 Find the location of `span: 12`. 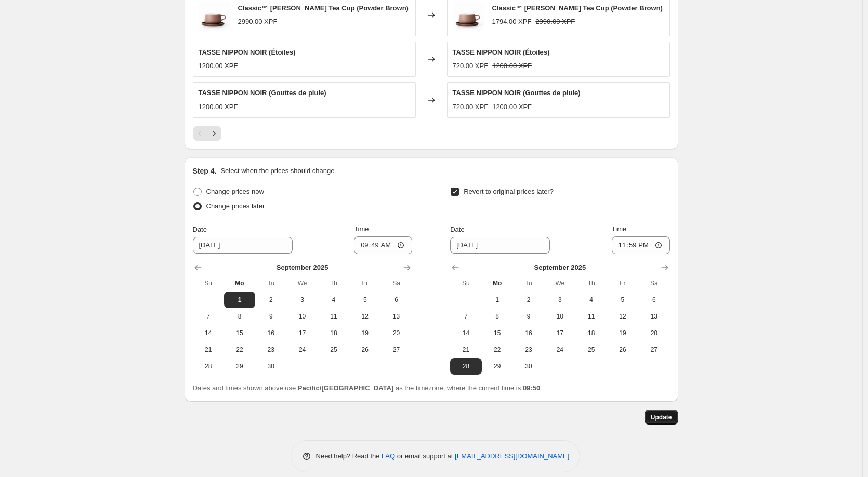

span: 12 is located at coordinates (365, 316).